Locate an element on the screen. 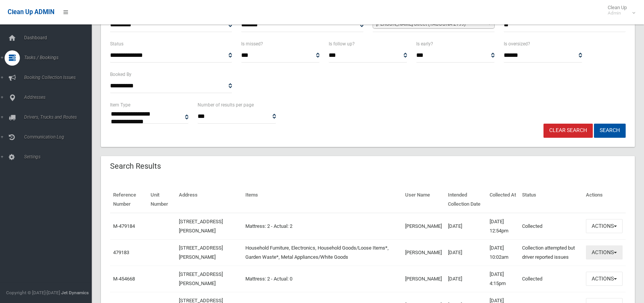 This screenshot has height=303, width=644. td: Collection attempted but driver reported issues is located at coordinates (551, 252).